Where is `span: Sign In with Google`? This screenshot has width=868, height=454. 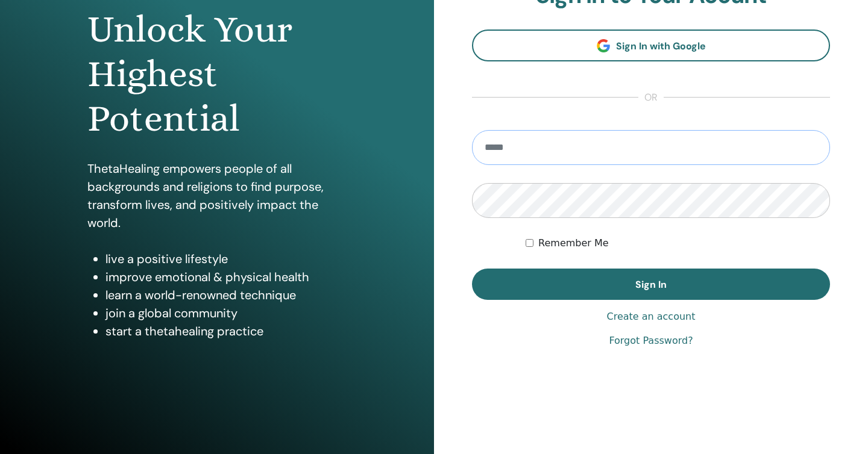 span: Sign In with Google is located at coordinates (661, 46).